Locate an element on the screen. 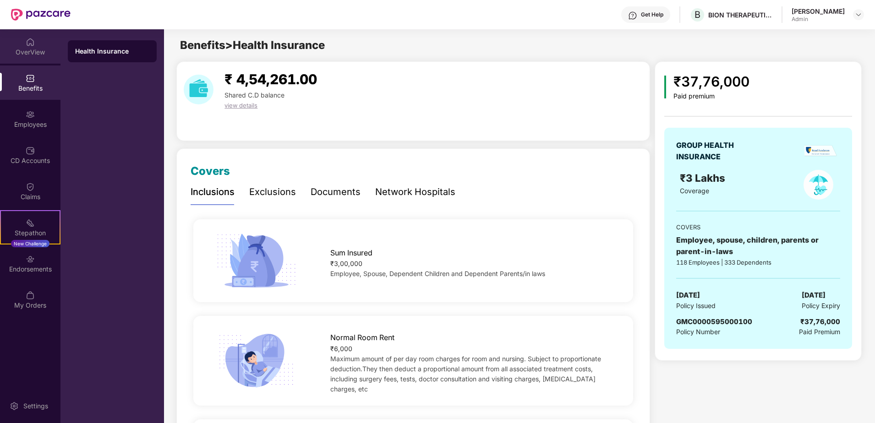  span: ₹ 4,54,261.00 is located at coordinates (271, 79).